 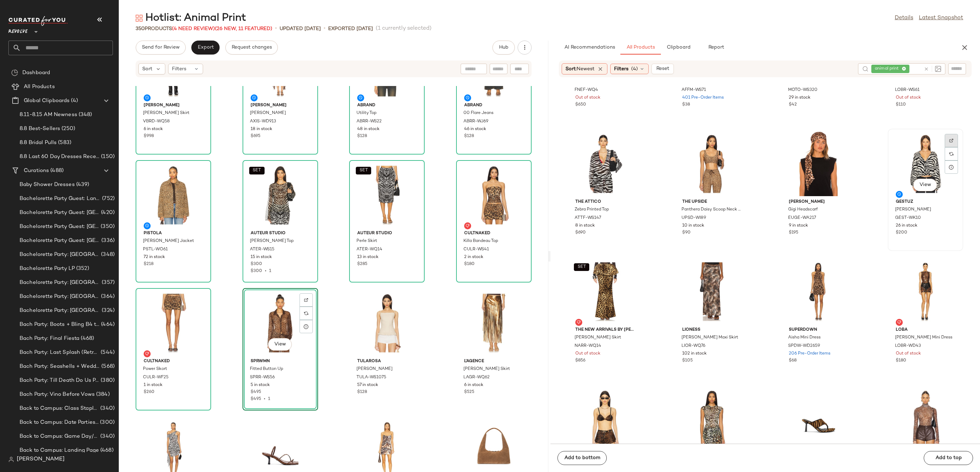 What do you see at coordinates (387, 195) in the screenshot?
I see `img: ATER-WQ14_V1.jpg` at bounding box center [387, 195].